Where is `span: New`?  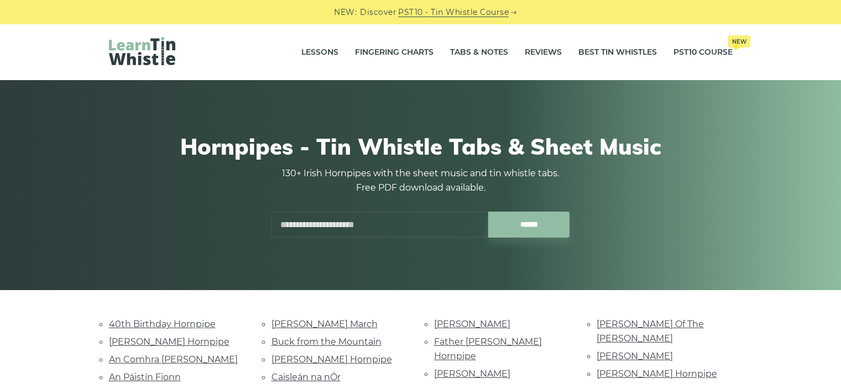 span: New is located at coordinates (739, 41).